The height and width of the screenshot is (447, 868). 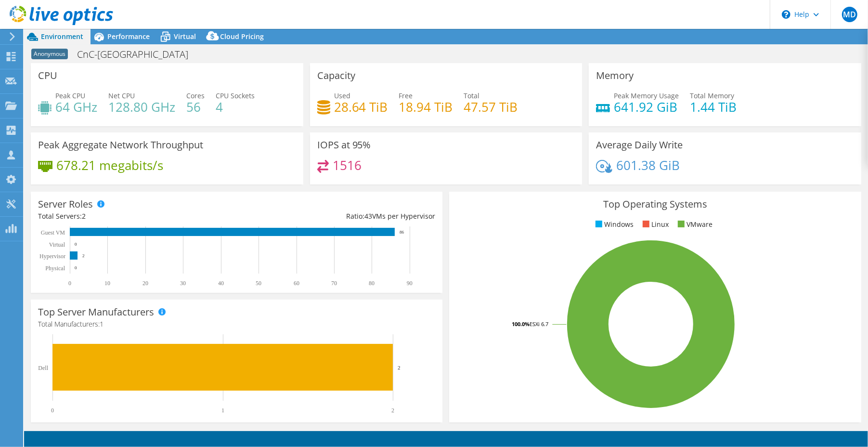 What do you see at coordinates (345, 145) in the screenshot?
I see `h3: IOPS at 95%` at bounding box center [345, 145].